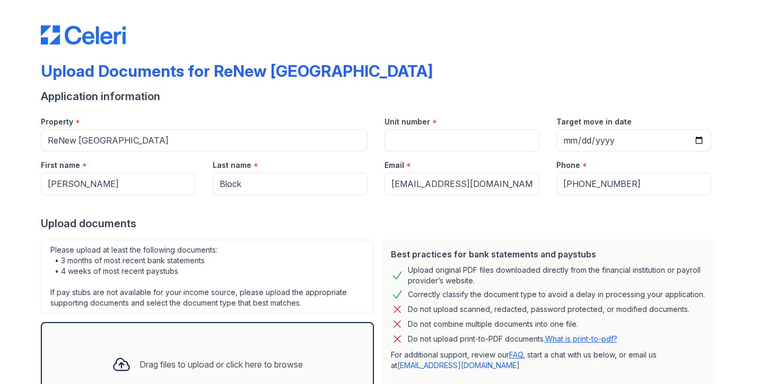  Describe the element at coordinates (57, 122) in the screenshot. I see `label: Property` at that location.